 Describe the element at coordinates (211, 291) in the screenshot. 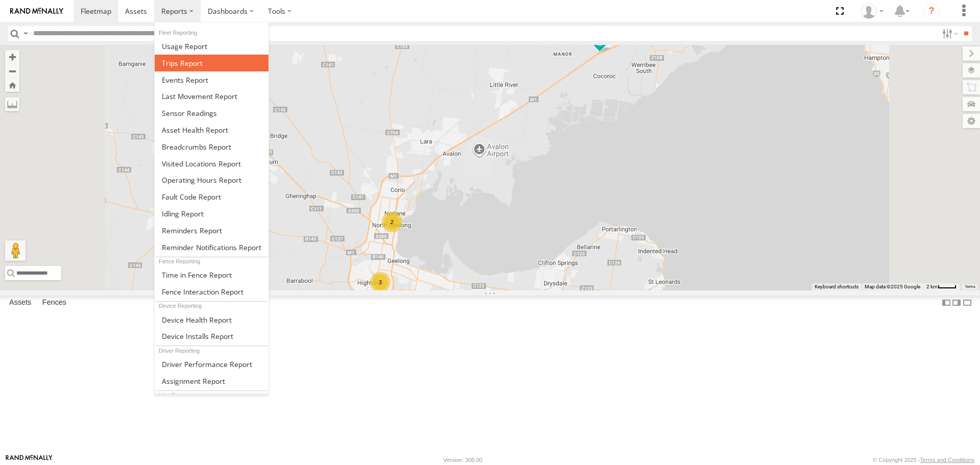

I see `a: Fence Interaction Report` at that location.